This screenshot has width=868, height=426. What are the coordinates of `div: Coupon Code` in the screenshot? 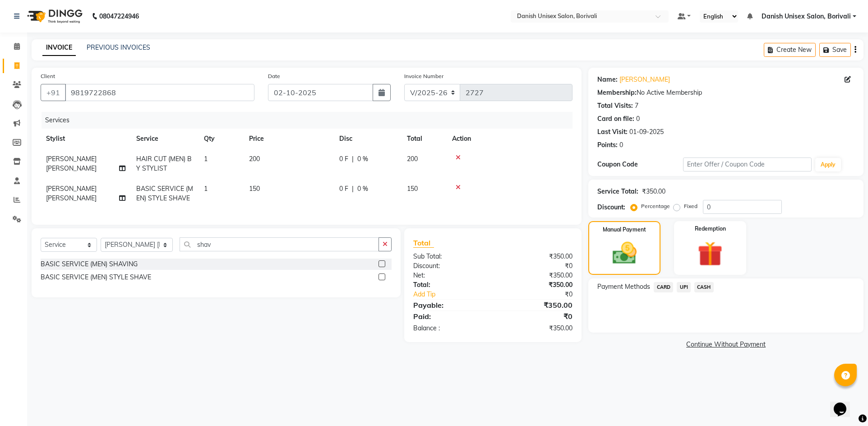 It's located at (640, 164).